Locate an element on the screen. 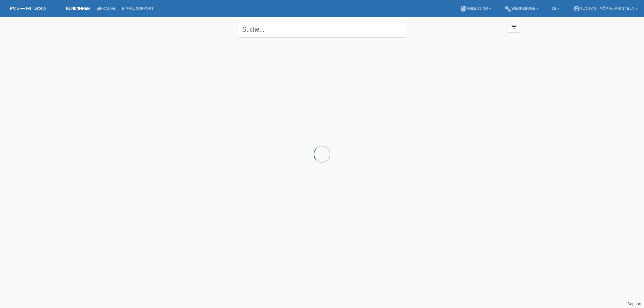  i: account_circle is located at coordinates (576, 9).